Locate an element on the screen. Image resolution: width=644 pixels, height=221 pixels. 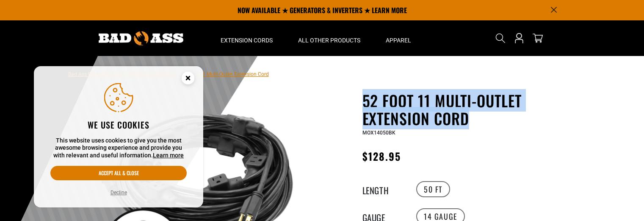
h2: We use cookies is located at coordinates (119, 125).